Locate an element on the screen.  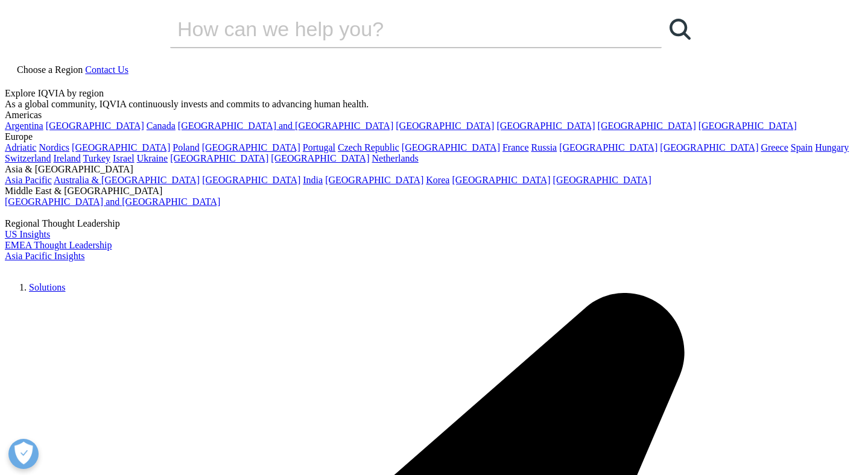
a: Korea is located at coordinates (437, 180).